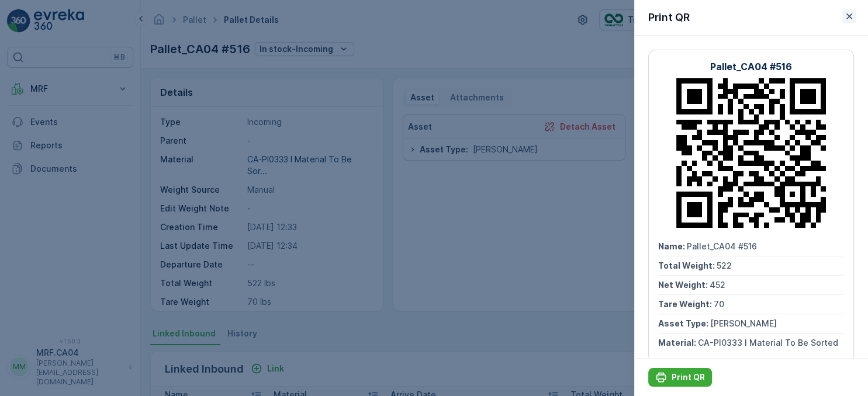  Describe the element at coordinates (680, 378) in the screenshot. I see `button: Print QR` at that location.